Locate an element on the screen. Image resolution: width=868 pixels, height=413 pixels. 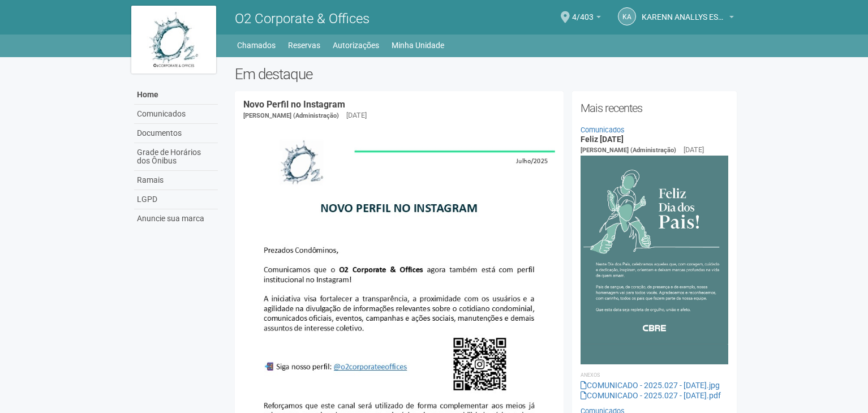
a: Chamados is located at coordinates (257, 45).